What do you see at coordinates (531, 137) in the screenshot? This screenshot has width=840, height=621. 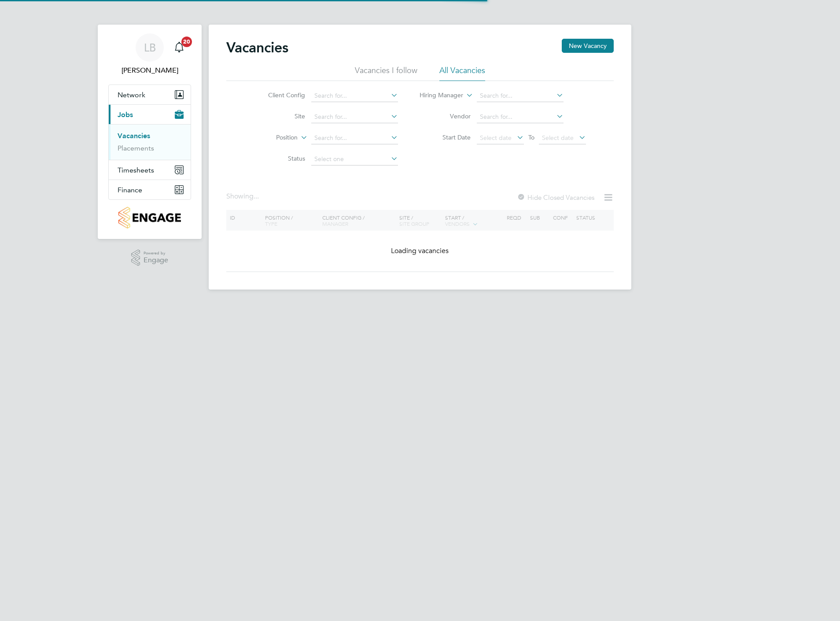 I see `span: To` at bounding box center [531, 137].